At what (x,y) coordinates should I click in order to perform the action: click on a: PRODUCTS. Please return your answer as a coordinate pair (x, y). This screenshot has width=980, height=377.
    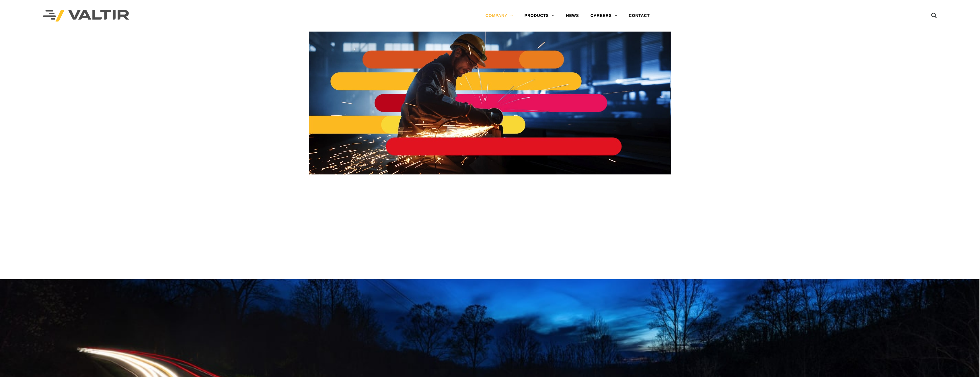
    Looking at the image, I should click on (540, 16).